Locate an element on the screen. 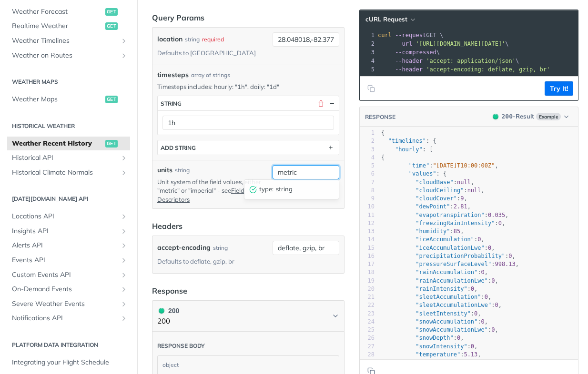 This screenshot has height=374, width=588. a: Locations APIShow subpages for Locations API is located at coordinates (69, 216).